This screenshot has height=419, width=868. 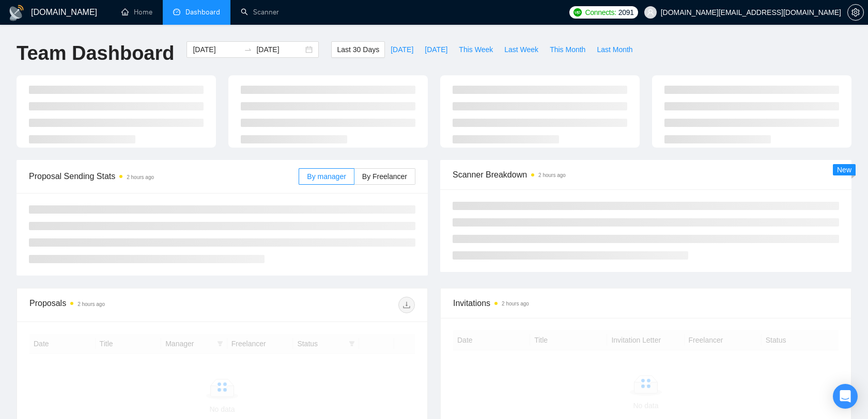 What do you see at coordinates (626, 12) in the screenshot?
I see `span: 2091` at bounding box center [626, 12].